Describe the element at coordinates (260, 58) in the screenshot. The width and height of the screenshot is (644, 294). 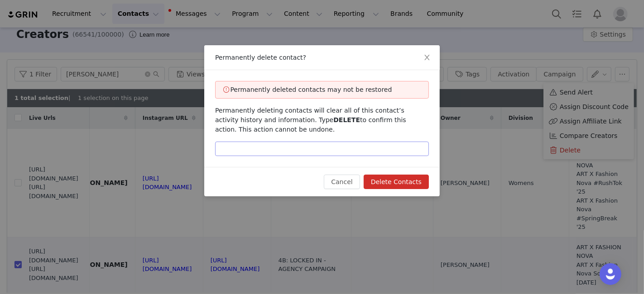
I see `span: Permanently delete contact?` at that location.